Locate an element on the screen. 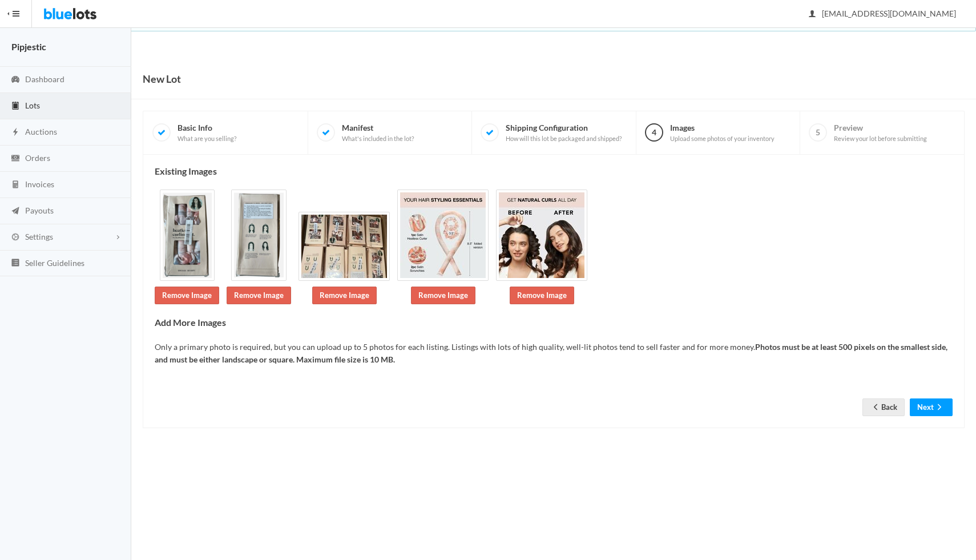 The image size is (976, 560). p: Only a primary photo is required, but you can upload up to 5 photos for each listing. Listings wi... is located at coordinates (554, 353).